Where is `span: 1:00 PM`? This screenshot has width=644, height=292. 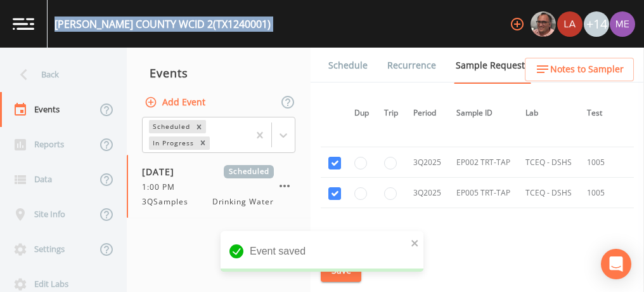 span: 1:00 PM is located at coordinates (162, 187).